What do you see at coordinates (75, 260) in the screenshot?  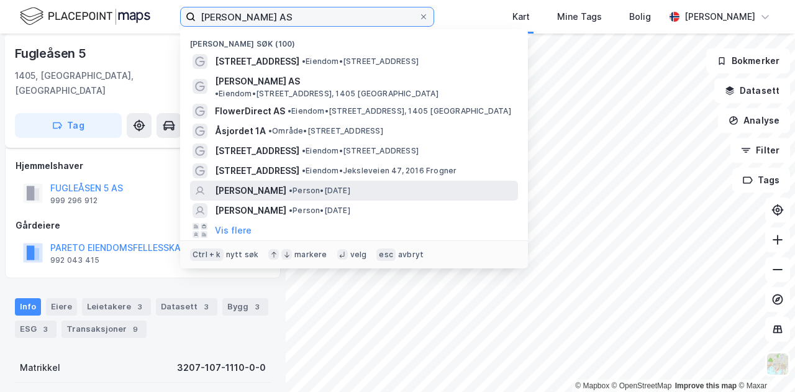 I see `div: 992 043 415` at bounding box center [75, 260].